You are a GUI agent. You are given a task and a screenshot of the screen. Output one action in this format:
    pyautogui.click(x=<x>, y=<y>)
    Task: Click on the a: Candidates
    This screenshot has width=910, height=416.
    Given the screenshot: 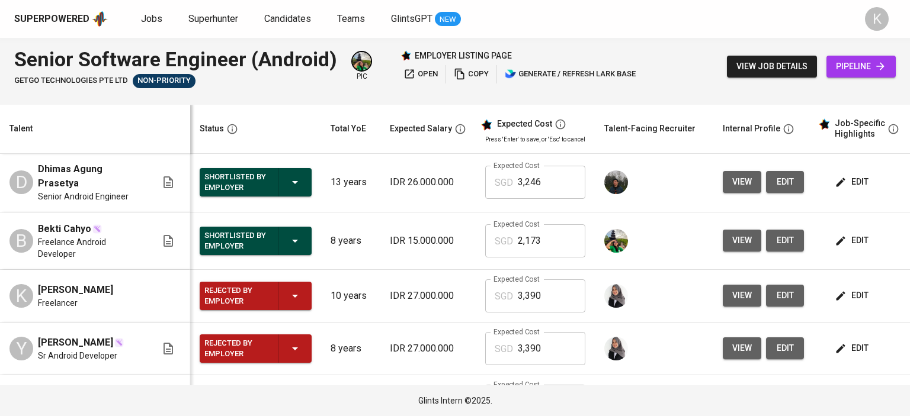 What is the action you would take?
    pyautogui.click(x=288, y=19)
    